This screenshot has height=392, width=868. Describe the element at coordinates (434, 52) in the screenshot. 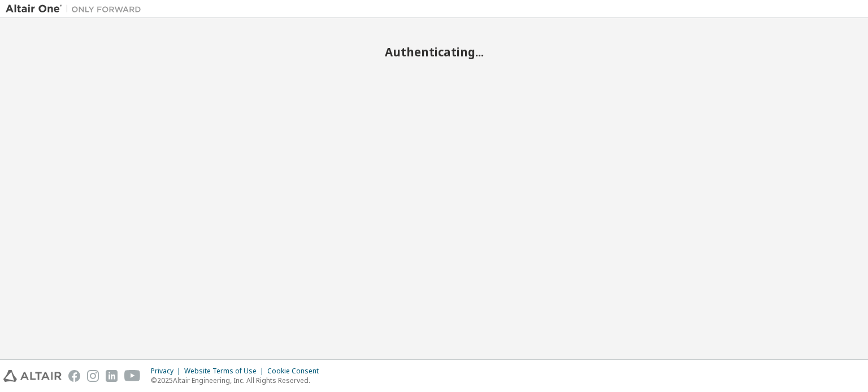

I see `h2: Authenticating...` at that location.